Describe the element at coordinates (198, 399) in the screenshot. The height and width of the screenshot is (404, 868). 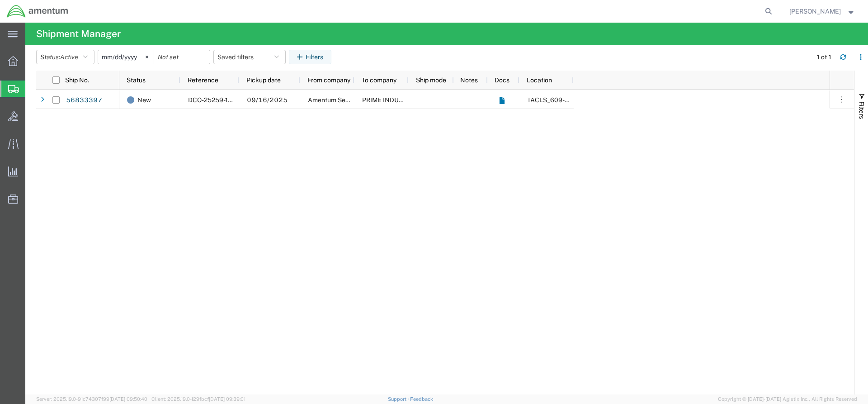
I see `span: Client: 2025.19.0-129fbcf` at that location.